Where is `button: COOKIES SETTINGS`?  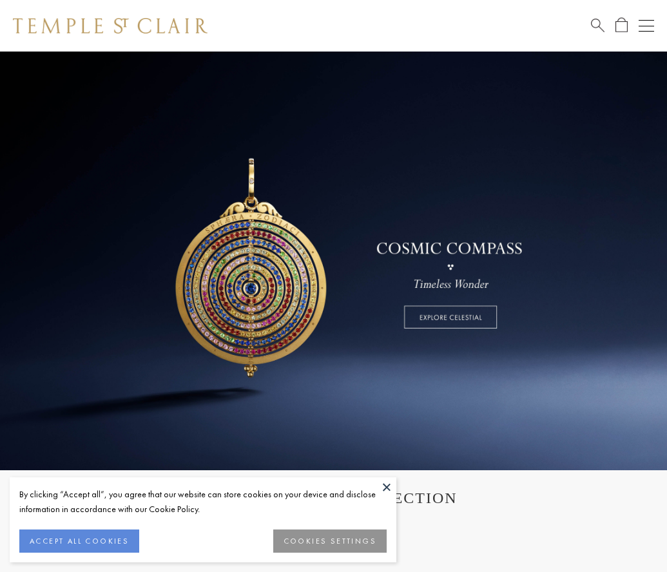
button: COOKIES SETTINGS is located at coordinates (330, 541).